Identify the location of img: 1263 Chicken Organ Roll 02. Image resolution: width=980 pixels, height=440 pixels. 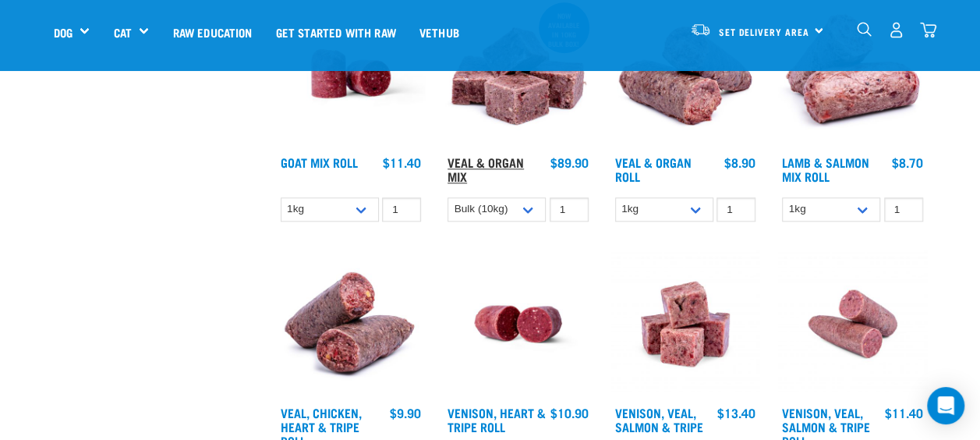
(351, 324).